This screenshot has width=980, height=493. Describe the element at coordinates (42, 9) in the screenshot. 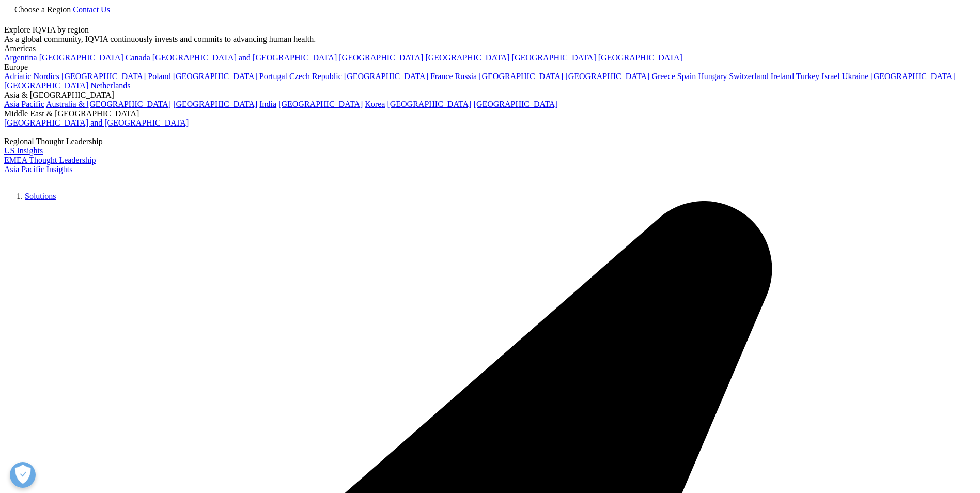

I see `span: Choose a Region` at that location.